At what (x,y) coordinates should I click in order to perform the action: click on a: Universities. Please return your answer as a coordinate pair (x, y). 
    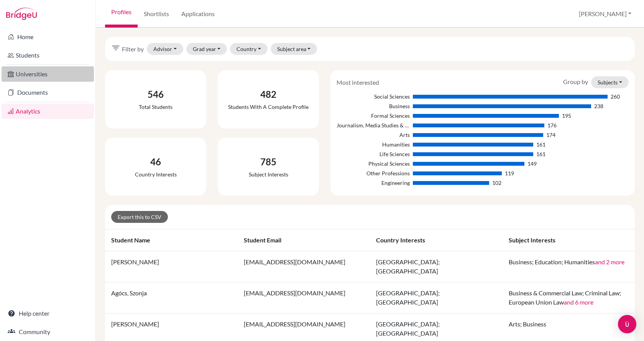
    Looking at the image, I should click on (47, 74).